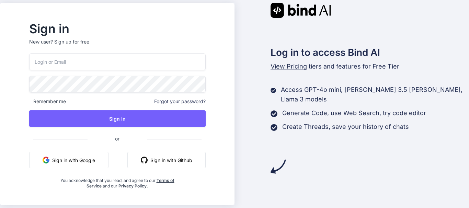 This screenshot has width=469, height=208. I want to click on img: Bind AI logo, so click(300, 10).